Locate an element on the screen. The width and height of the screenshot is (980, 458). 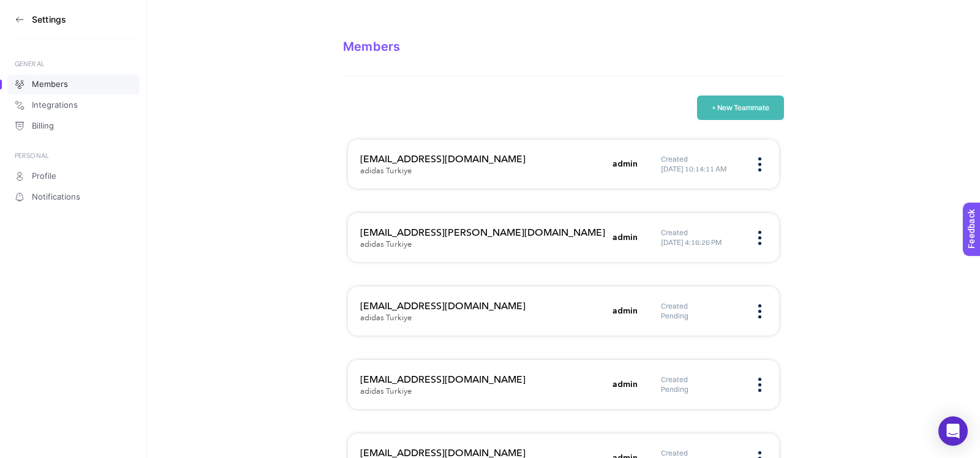
a: Notifications is located at coordinates (73, 198).